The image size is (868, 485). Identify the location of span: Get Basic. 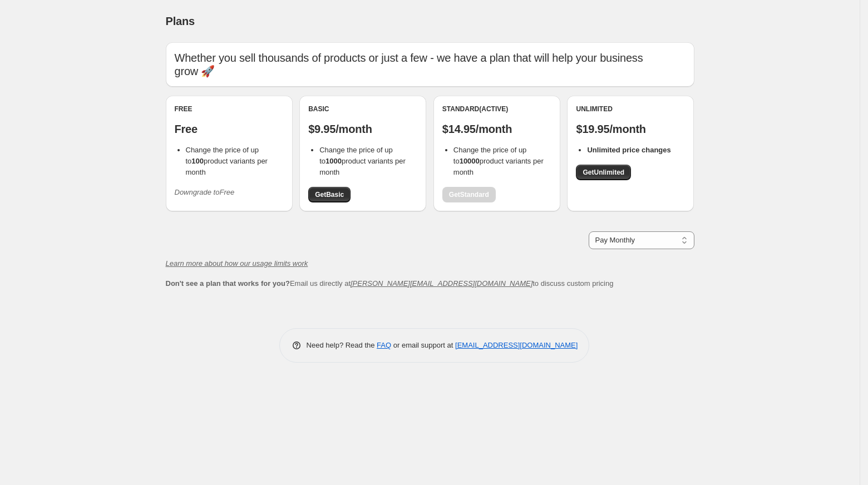
(329, 195).